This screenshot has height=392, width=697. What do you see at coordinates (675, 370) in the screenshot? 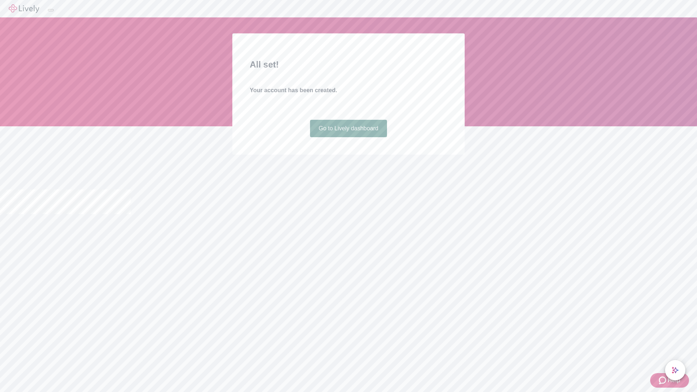
I see `svg: Lively AI Assistant` at bounding box center [675, 370].